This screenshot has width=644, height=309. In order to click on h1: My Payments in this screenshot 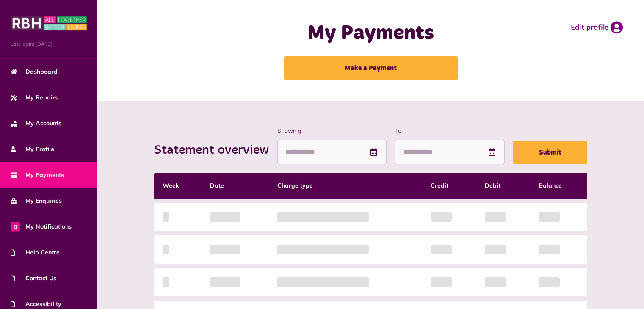, I will do `click(371, 33)`.